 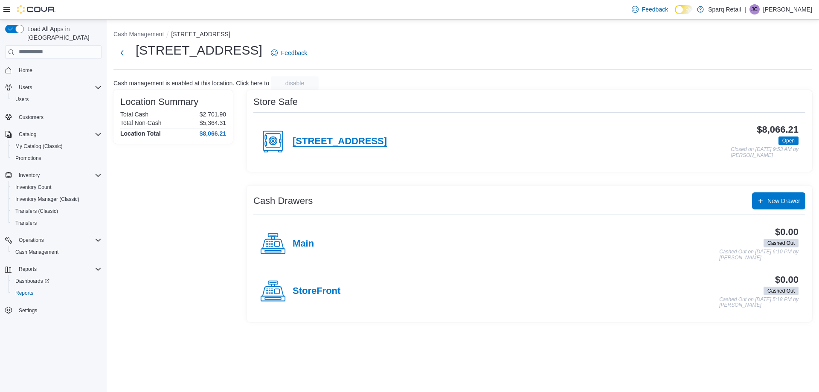 I want to click on a: Customers, so click(x=31, y=117).